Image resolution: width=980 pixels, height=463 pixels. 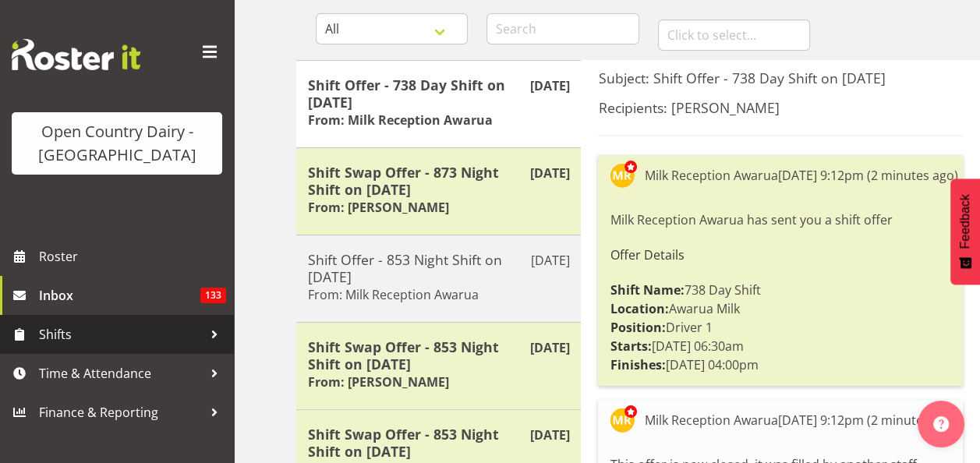 What do you see at coordinates (76, 54) in the screenshot?
I see `img: Rosterit website logo` at bounding box center [76, 54].